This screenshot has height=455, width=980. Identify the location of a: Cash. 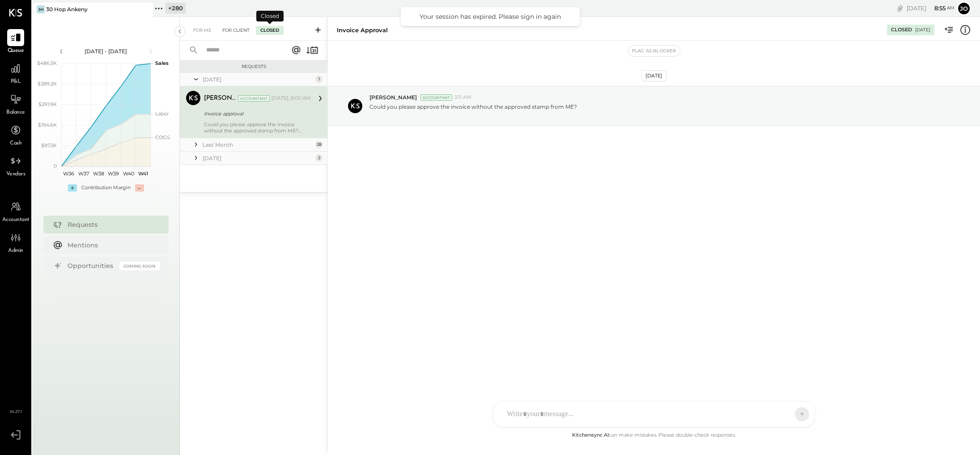
(16, 135).